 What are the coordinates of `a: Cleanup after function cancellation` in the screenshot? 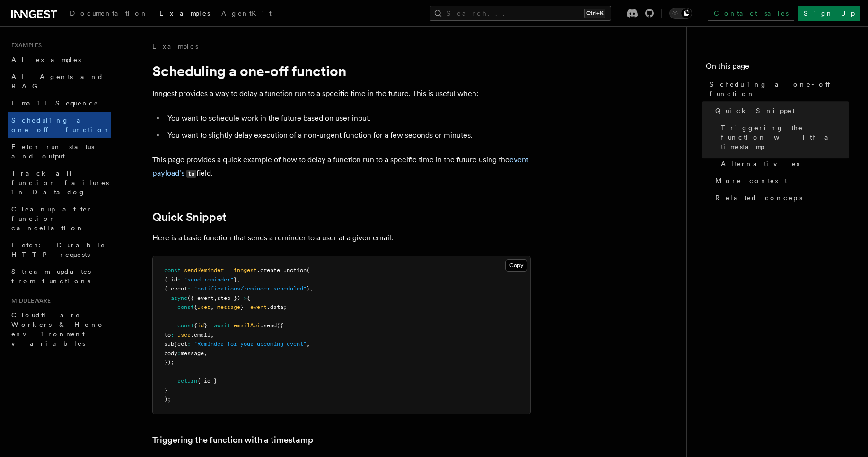 It's located at (59, 218).